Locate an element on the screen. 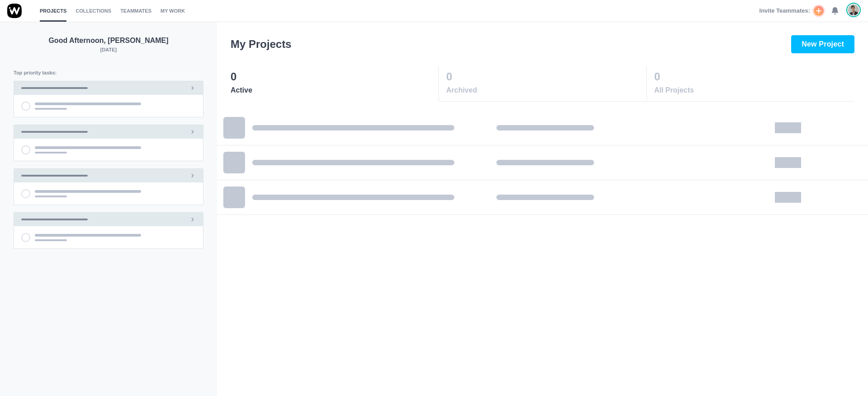 This screenshot has width=868, height=396. span: Active is located at coordinates (334, 90).